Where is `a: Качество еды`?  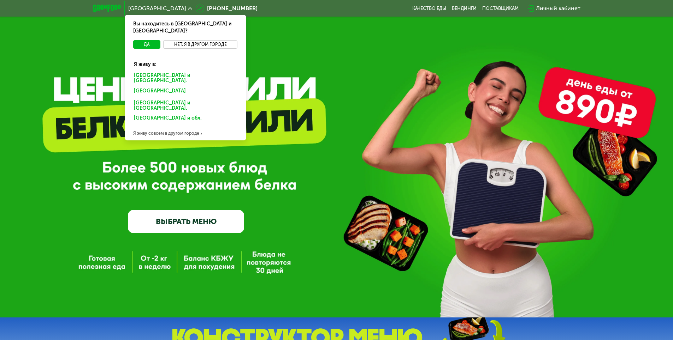
a: Качество еды is located at coordinates (429, 8).